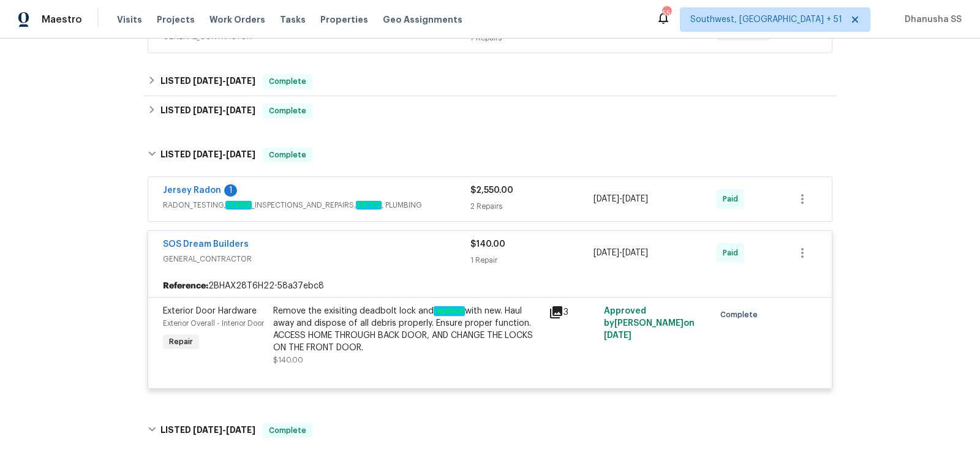 This screenshot has height=455, width=980. Describe the element at coordinates (449, 311) in the screenshot. I see `em: replace` at that location.